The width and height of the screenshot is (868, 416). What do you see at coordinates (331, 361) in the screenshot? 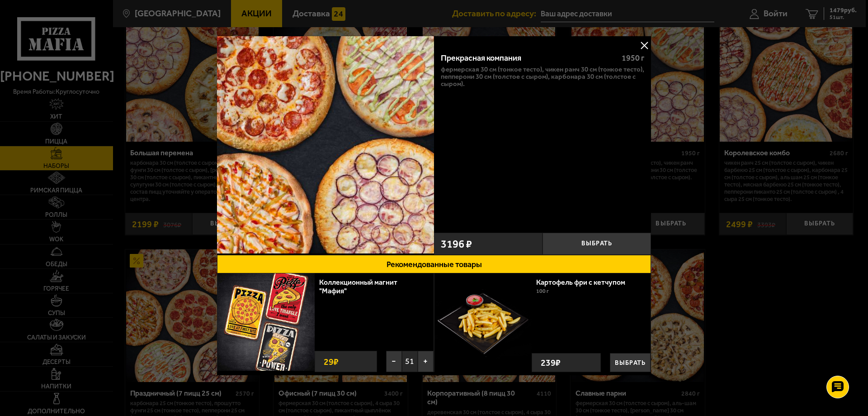
I see `strong: 29 ₽` at bounding box center [331, 361].